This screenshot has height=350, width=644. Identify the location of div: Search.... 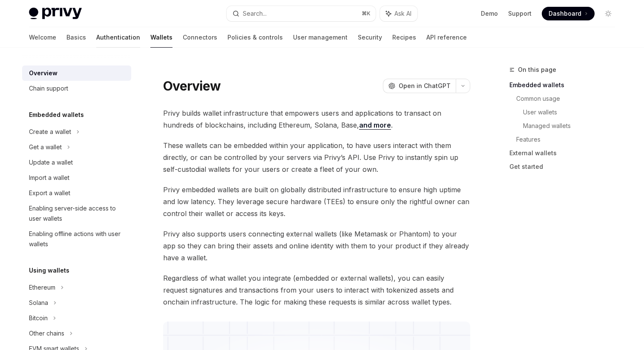
(255, 14).